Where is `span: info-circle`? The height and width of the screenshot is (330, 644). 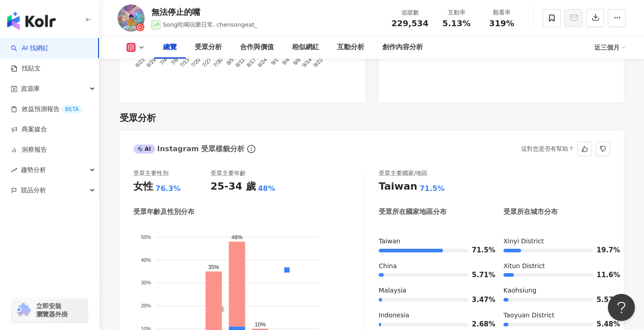 span: info-circle is located at coordinates (251, 149).